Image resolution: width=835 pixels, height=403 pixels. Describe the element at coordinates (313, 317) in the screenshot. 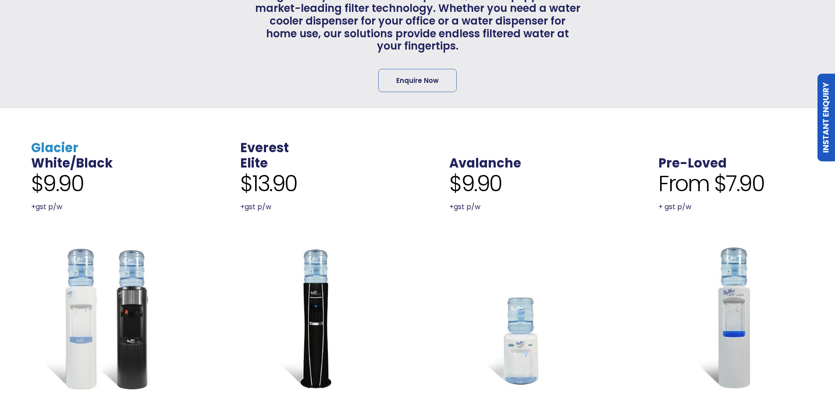

I see `a: Fill your own Everest Elite` at that location.